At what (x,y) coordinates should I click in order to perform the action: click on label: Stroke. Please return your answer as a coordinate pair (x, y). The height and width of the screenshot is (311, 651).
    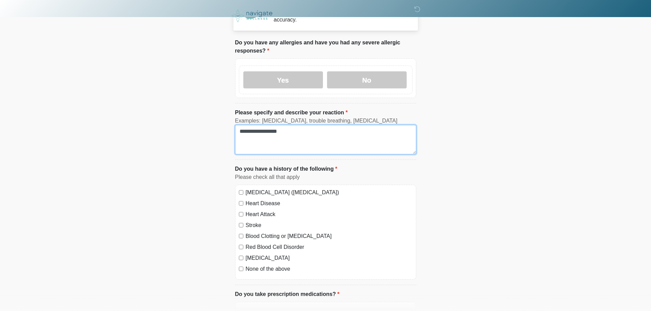
    Looking at the image, I should click on (329, 225).